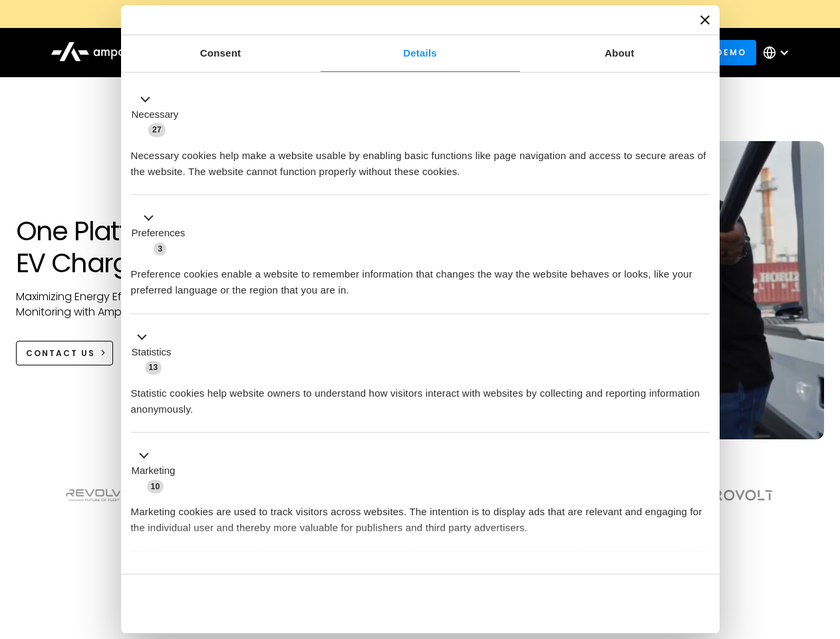  I want to click on label: Preferences, so click(158, 233).